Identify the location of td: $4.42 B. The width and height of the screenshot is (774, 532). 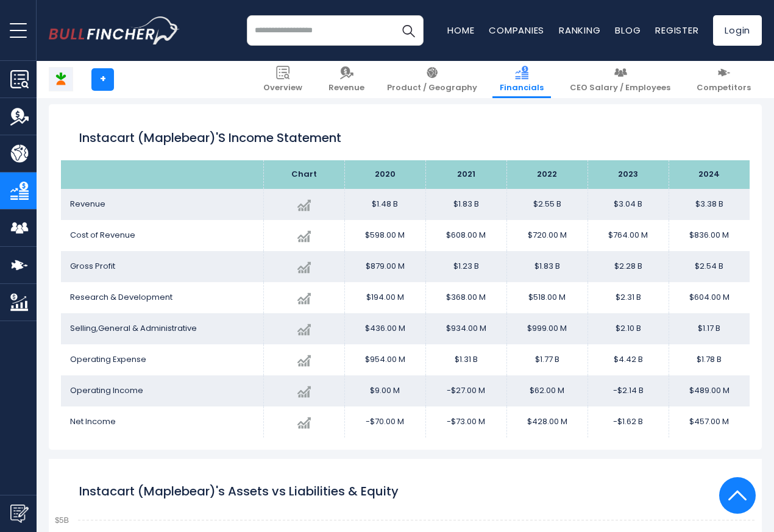
(627, 359).